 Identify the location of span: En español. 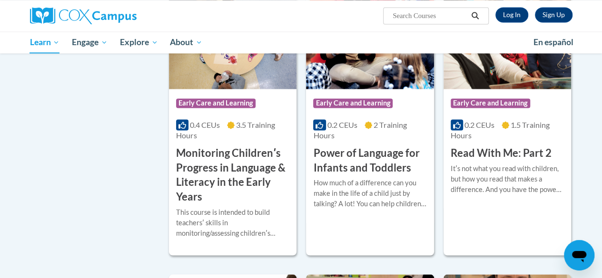
(553, 42).